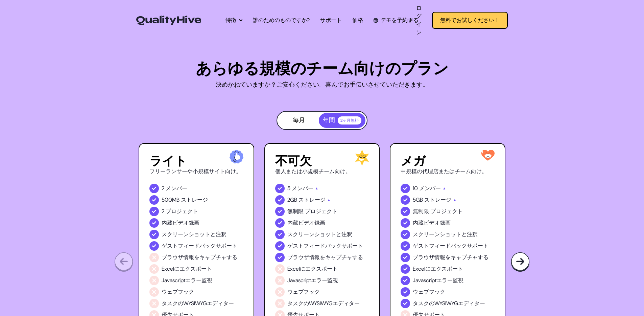 The height and width of the screenshot is (316, 644). What do you see at coordinates (331, 20) in the screenshot?
I see `a: サポート` at bounding box center [331, 20].